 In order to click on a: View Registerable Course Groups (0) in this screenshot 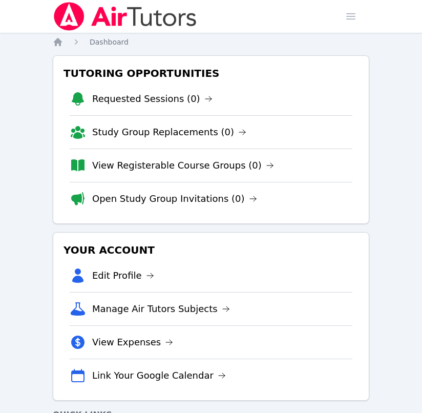, I will do `click(183, 165)`.